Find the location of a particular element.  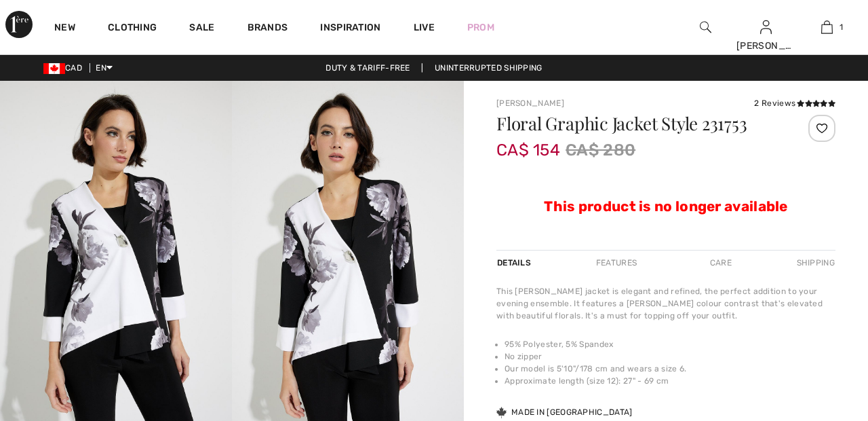

div: Care is located at coordinates (721, 262).